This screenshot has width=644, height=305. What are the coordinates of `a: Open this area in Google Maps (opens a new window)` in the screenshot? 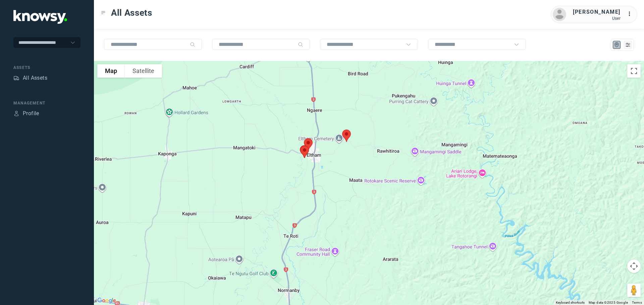 It's located at (107, 301).